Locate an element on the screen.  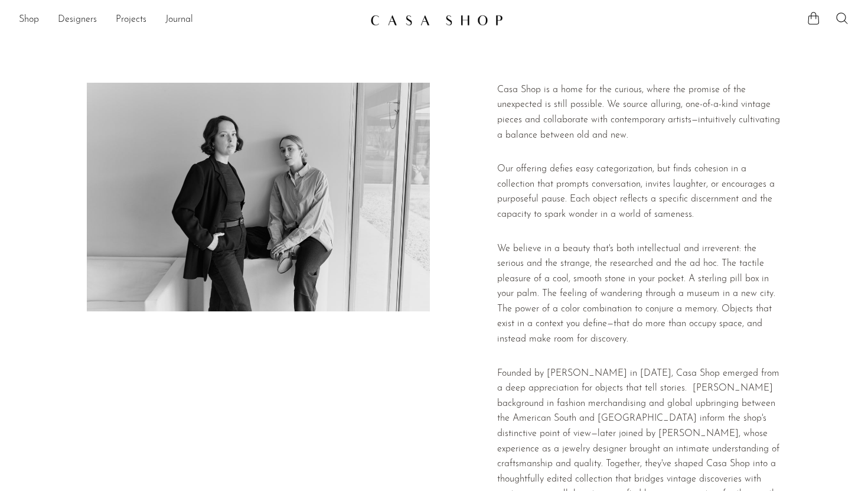
a: Shop is located at coordinates (29, 20).